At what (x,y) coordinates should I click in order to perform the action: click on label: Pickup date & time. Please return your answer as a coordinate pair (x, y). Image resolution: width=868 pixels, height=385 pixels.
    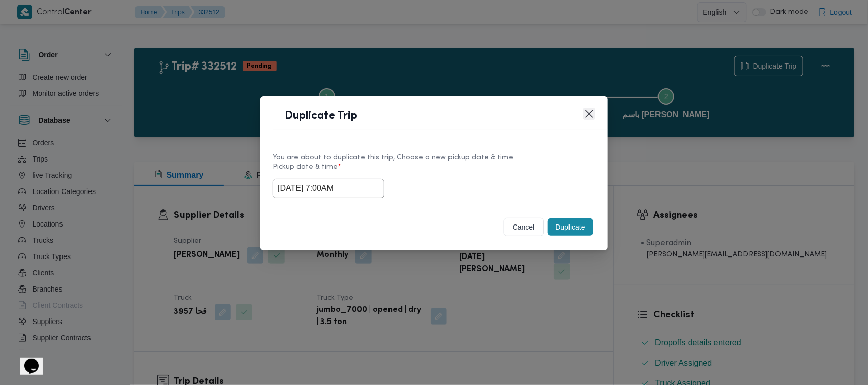
    Looking at the image, I should click on (434, 171).